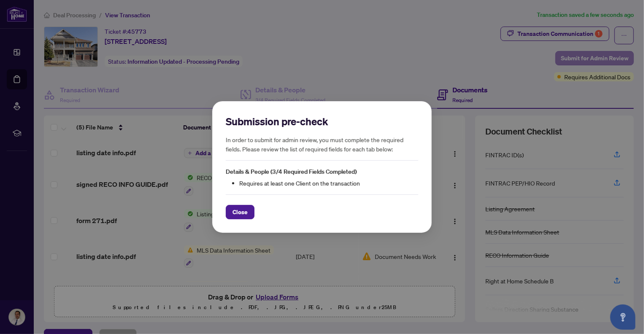 This screenshot has width=644, height=334. I want to click on button: Open asap, so click(622, 317).